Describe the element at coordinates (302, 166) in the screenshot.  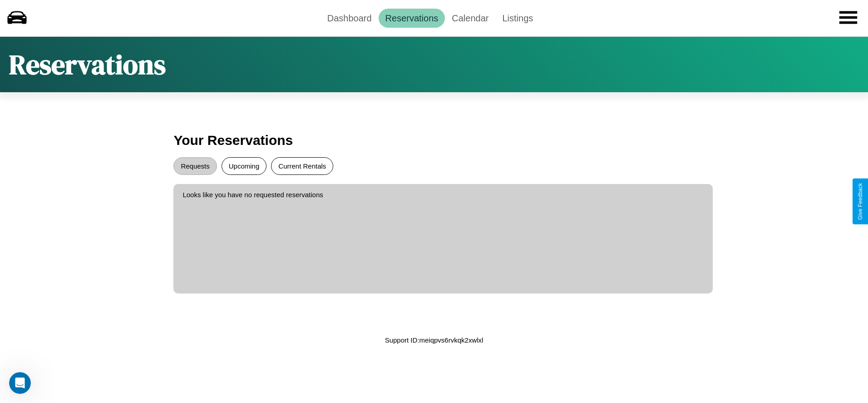
I see `button: Current Rentals` at that location.